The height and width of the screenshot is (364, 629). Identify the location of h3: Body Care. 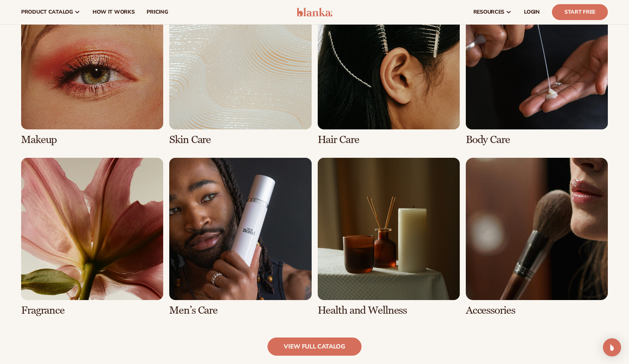
(537, 139).